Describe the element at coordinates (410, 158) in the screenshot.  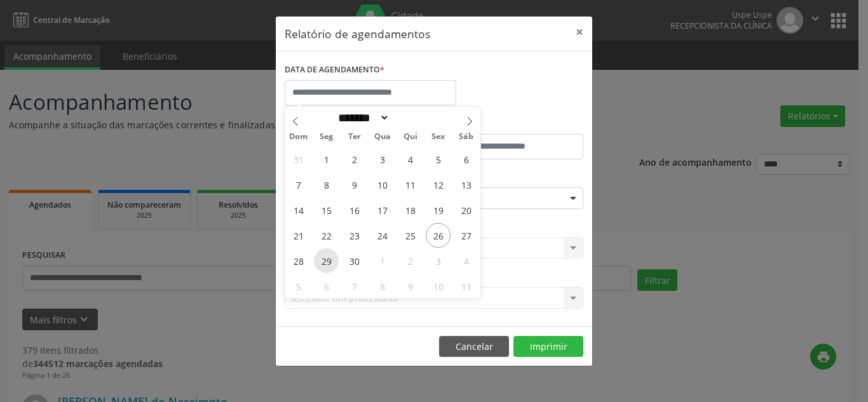
I see `span: Setembro 4, 2025` at that location.